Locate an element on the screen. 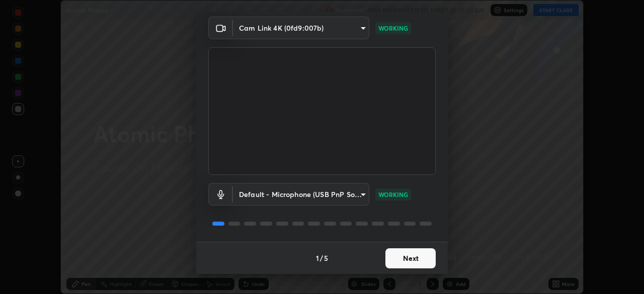 This screenshot has height=294, width=644. h4: 5 is located at coordinates (326, 258).